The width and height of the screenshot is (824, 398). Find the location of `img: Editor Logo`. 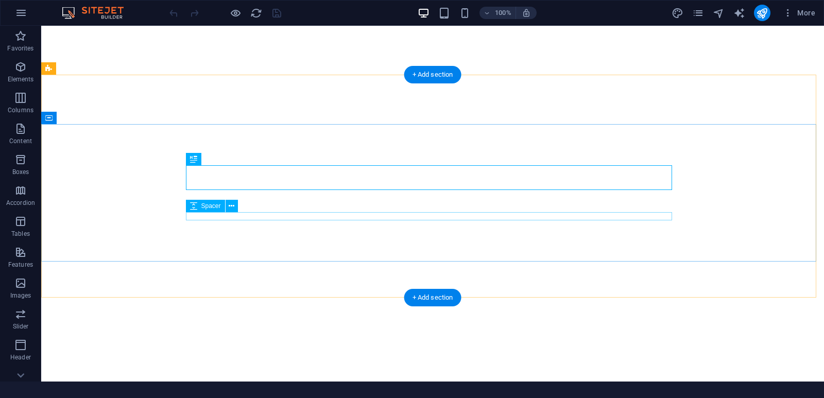

img: Editor Logo is located at coordinates (98, 13).